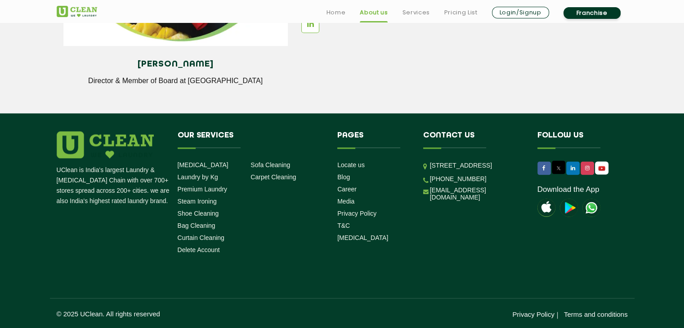  What do you see at coordinates (347, 189) in the screenshot?
I see `a: Career` at bounding box center [347, 189].